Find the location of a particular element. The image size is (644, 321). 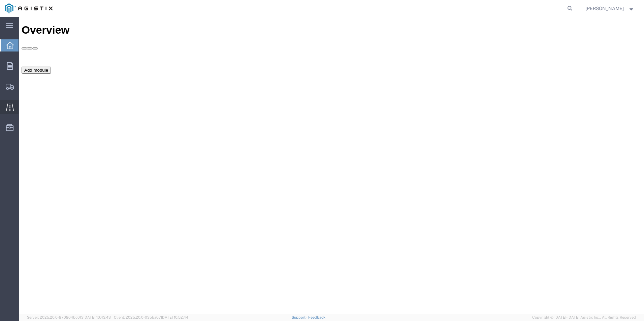

a: Support is located at coordinates (300, 317).